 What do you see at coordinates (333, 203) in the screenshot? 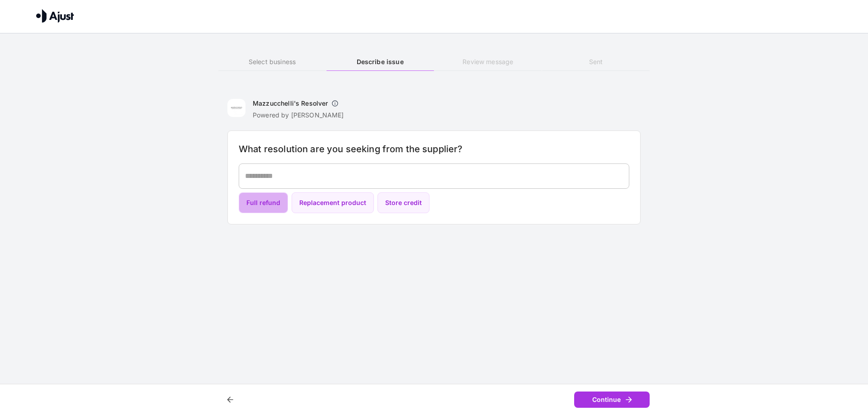
I see `button: Replacement product` at bounding box center [333, 203].